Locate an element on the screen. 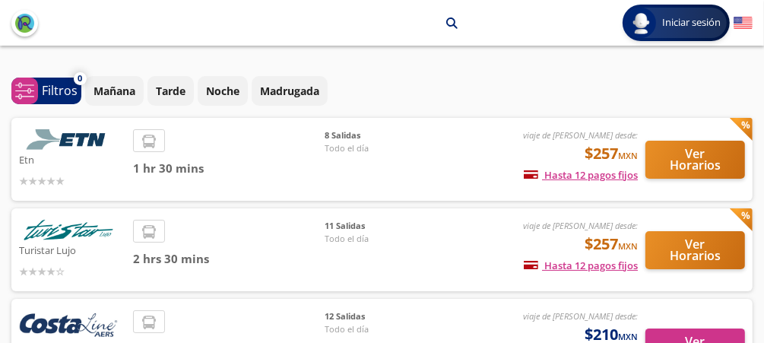  button: Madrugada is located at coordinates (290, 90).